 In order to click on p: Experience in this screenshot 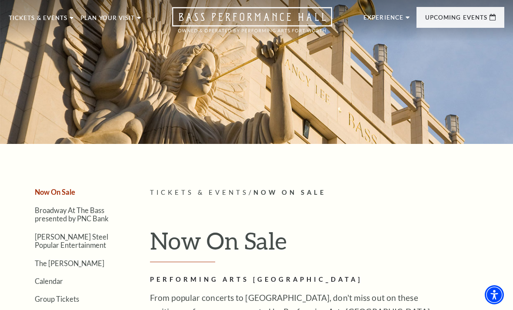, I will do `click(384, 20)`.